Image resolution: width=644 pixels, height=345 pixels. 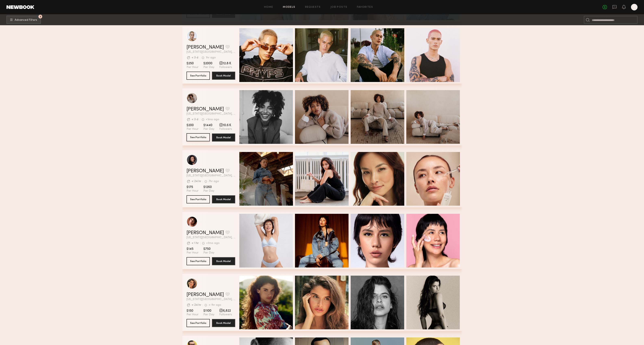 I want to click on span: 10.6 K, so click(x=226, y=125).